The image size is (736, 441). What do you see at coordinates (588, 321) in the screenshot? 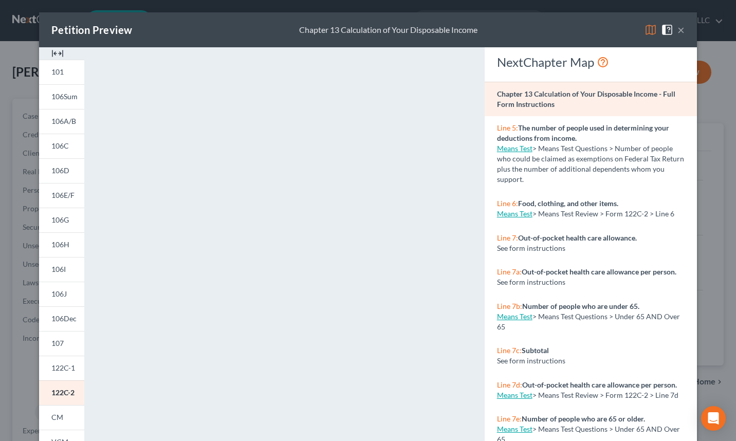
I see `span: > Means Test Questions > Under 65 AND Over 65` at bounding box center [588, 321].